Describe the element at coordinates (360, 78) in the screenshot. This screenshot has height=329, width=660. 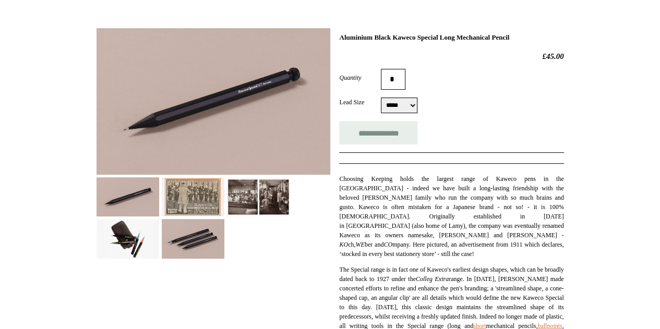
I see `label: Quantity` at that location.